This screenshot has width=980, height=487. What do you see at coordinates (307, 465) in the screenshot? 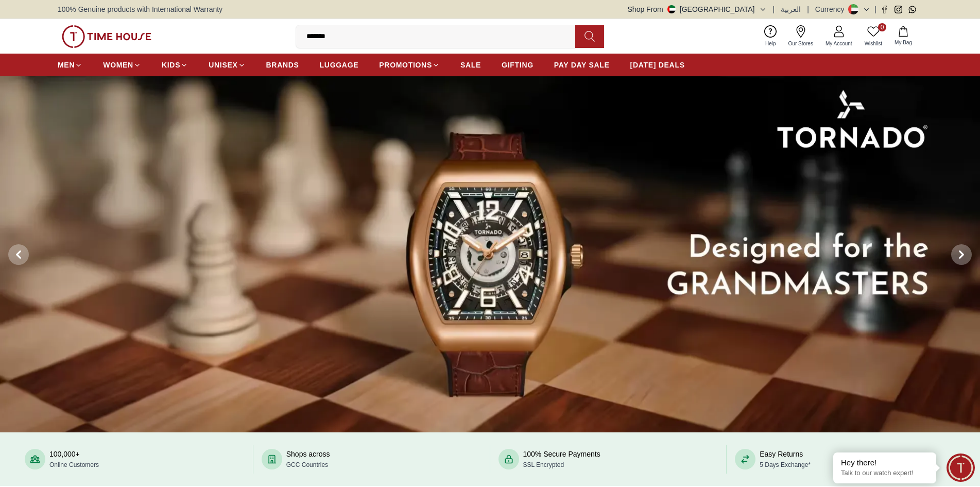
I see `span: GCC Countries` at bounding box center [307, 465].